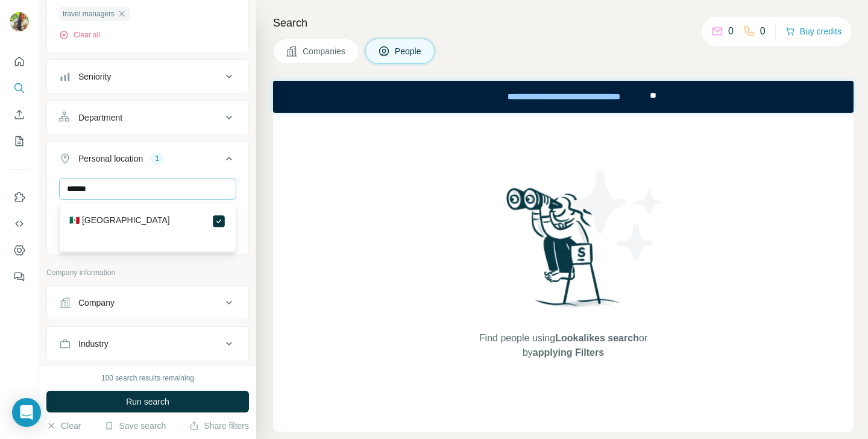  Describe the element at coordinates (617, 215) in the screenshot. I see `img: Surfe Illustration - Stars` at that location.